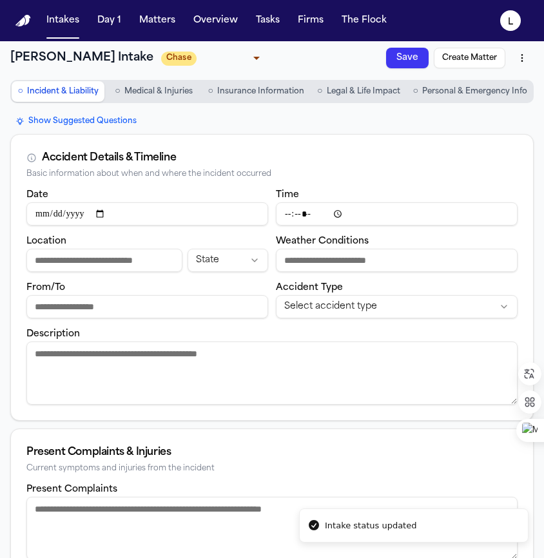  Describe the element at coordinates (364, 21) in the screenshot. I see `a: The Flock` at that location.